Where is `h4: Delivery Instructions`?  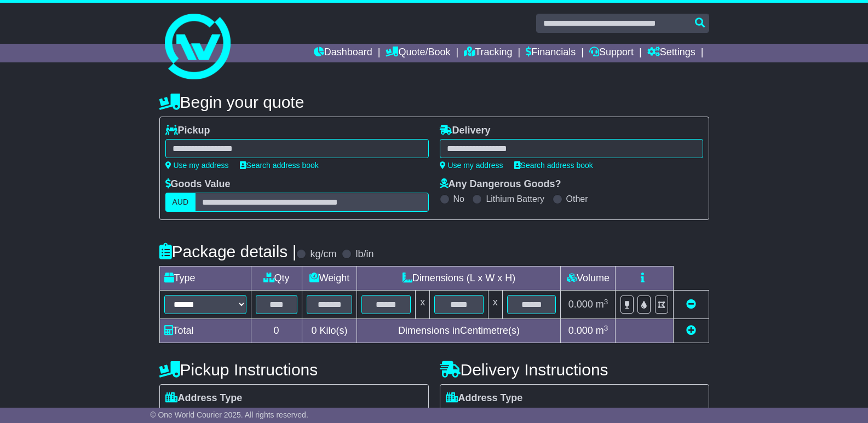
h4: Delivery Instructions is located at coordinates (574, 370).